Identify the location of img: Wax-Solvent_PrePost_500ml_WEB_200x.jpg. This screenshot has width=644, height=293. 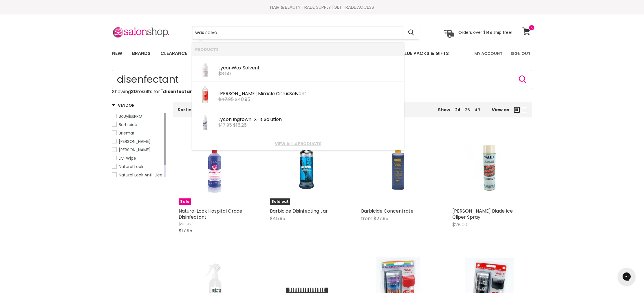
(206, 69).